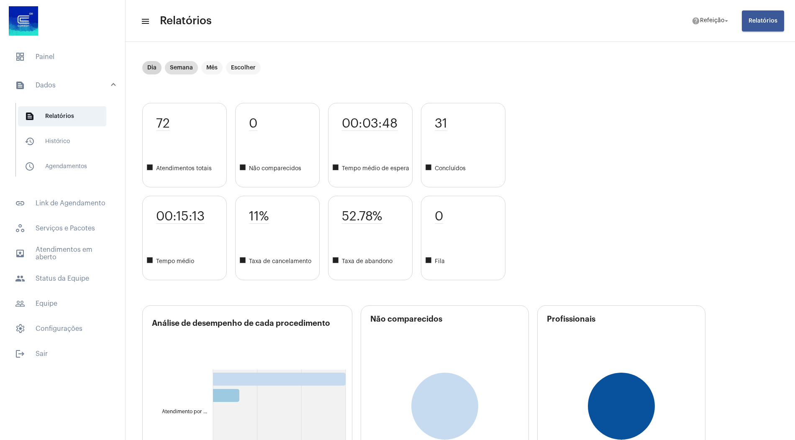 The width and height of the screenshot is (795, 440). What do you see at coordinates (65, 85) in the screenshot?
I see `mat-expansion-panel-header: sidenav iconDados` at bounding box center [65, 85].